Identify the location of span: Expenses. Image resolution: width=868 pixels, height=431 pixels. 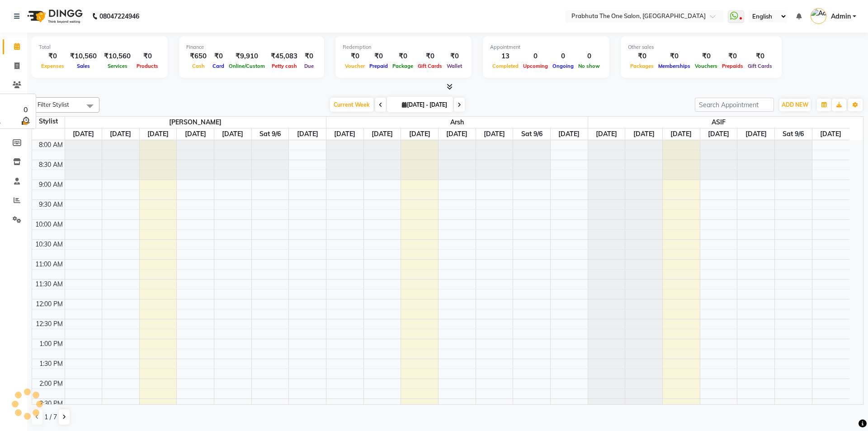
(52, 66).